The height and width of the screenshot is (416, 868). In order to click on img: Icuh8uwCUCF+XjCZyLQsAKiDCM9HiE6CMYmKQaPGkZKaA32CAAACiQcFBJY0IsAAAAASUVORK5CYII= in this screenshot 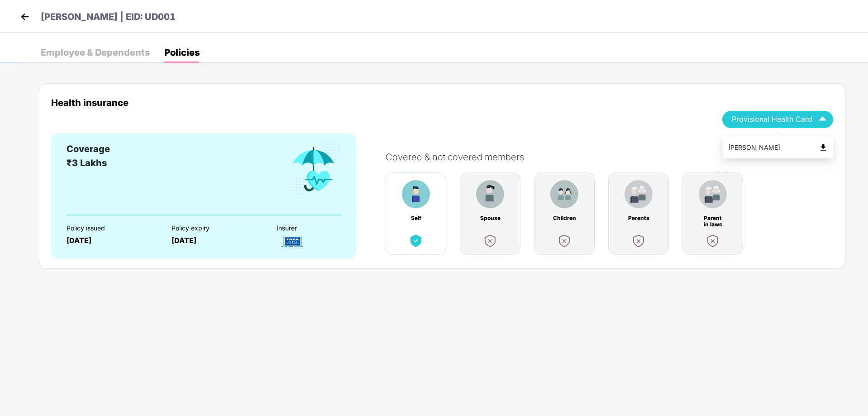, I will do `click(822, 119)`.